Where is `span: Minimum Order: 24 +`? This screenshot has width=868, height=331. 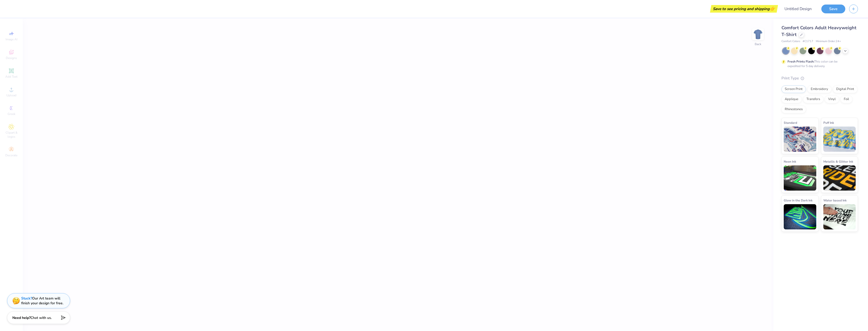
span: Minimum Order: 24 + is located at coordinates (829, 41).